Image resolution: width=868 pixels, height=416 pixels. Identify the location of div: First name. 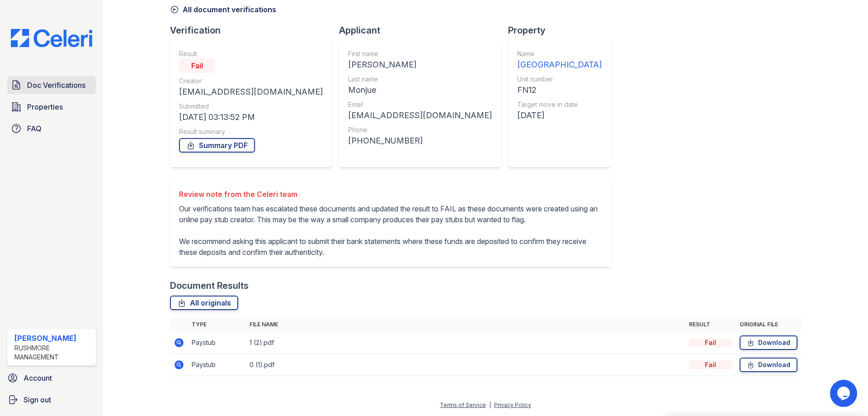
(420, 54).